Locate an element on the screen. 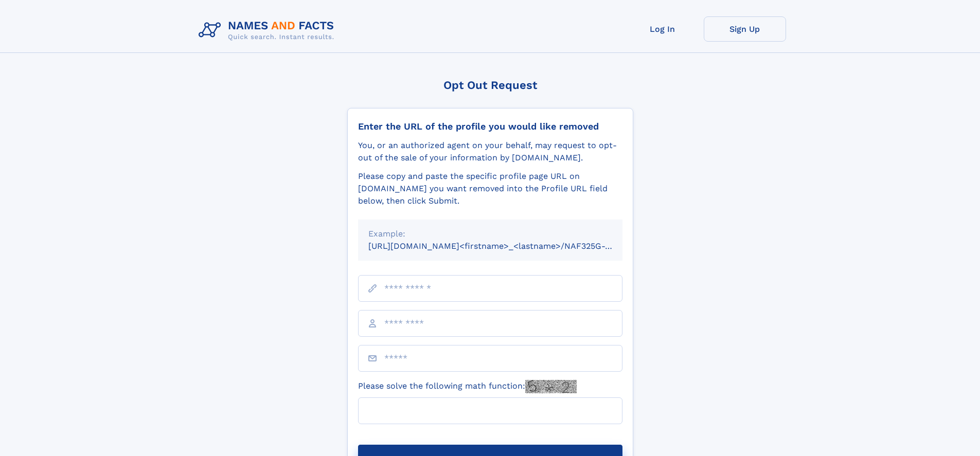 The height and width of the screenshot is (456, 980). div: Example: is located at coordinates (490, 234).